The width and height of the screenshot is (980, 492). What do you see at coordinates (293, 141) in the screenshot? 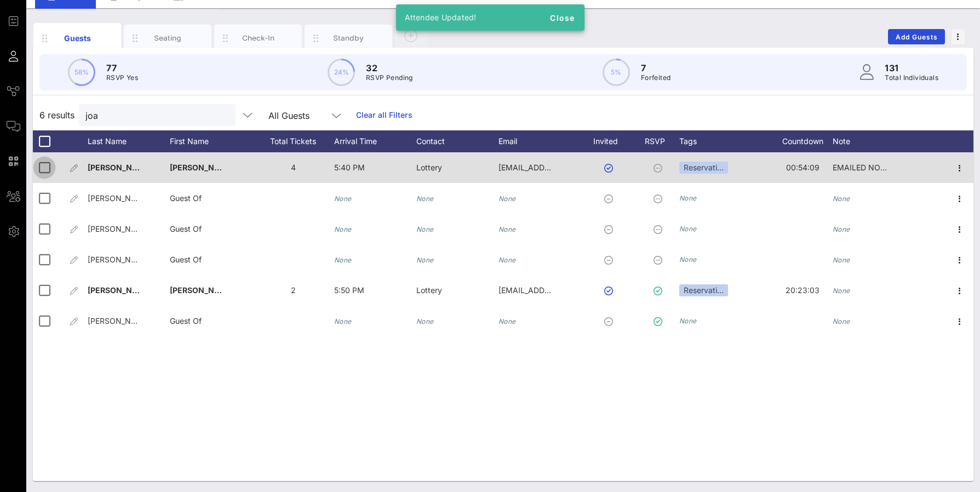
I see `div: Total Tickets` at bounding box center [293, 141].